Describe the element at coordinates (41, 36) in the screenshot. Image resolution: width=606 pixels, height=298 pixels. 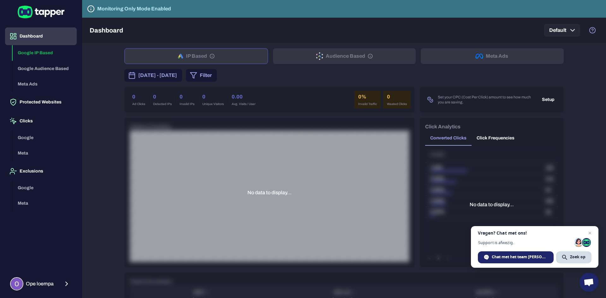
I see `button: Dashboard` at that location.